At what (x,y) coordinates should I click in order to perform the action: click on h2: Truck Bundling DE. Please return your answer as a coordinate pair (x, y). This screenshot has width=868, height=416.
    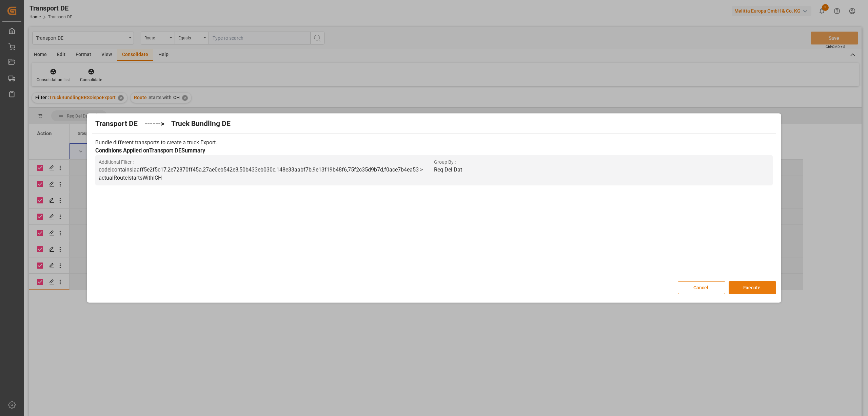
    Looking at the image, I should click on (201, 124).